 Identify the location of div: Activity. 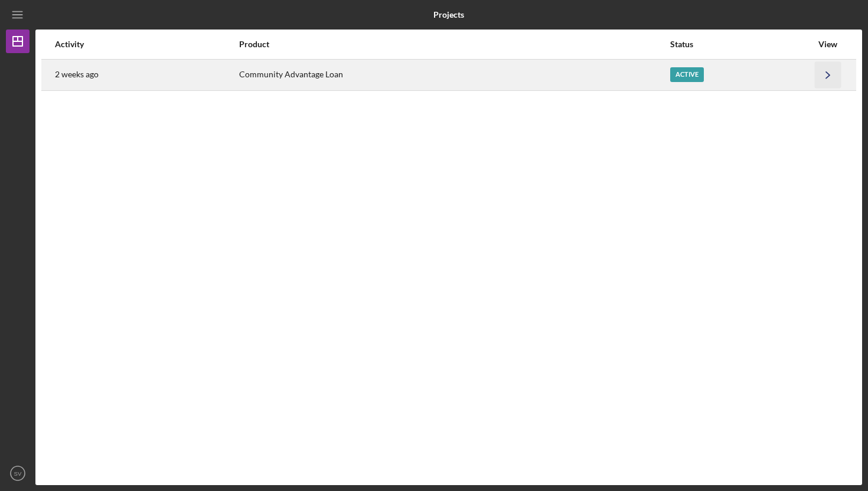
(146, 45).